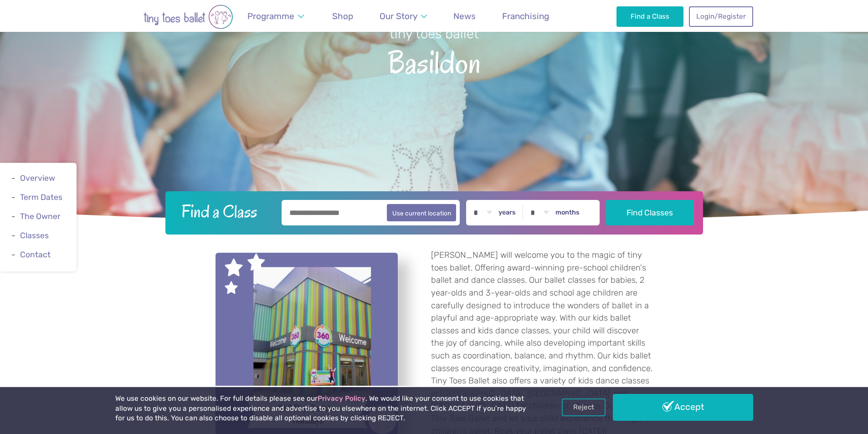 Image resolution: width=868 pixels, height=434 pixels. Describe the element at coordinates (188, 17) in the screenshot. I see `img: tiny toes ballet` at that location.